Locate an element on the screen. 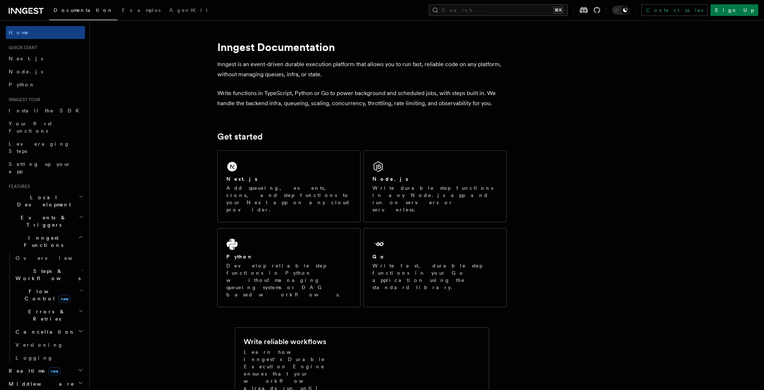  a: PythonDevelop reliable step functions in Python without managing queueing systems or DAG based wo... is located at coordinates (289, 268).